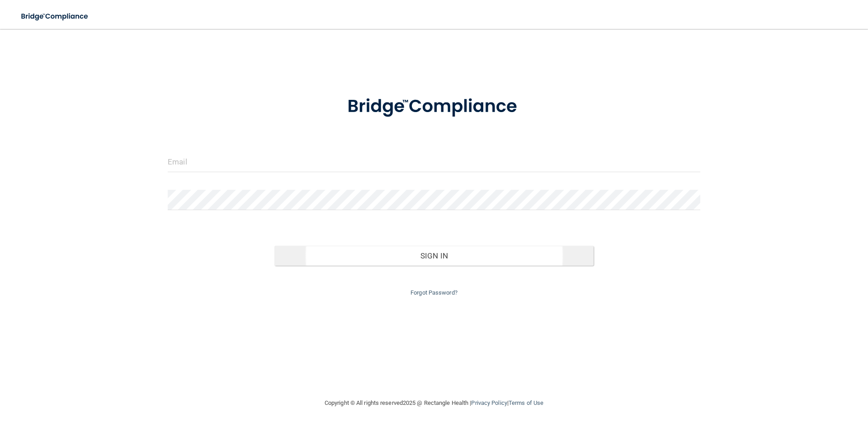 Image resolution: width=868 pixels, height=427 pixels. I want to click on a: Forgot Password?, so click(434, 292).